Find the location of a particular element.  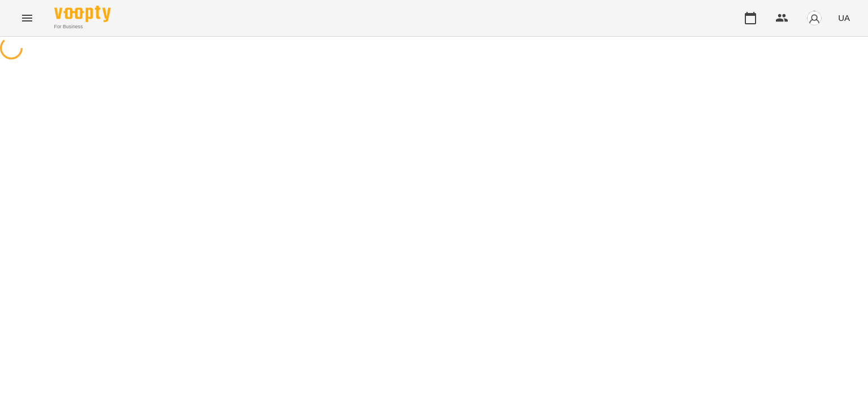

img: avatar_s.png is located at coordinates (814, 18).